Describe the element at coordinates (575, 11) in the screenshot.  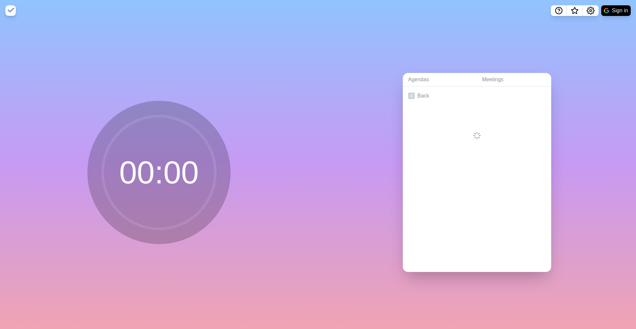
I see `button: What’s new` at that location.